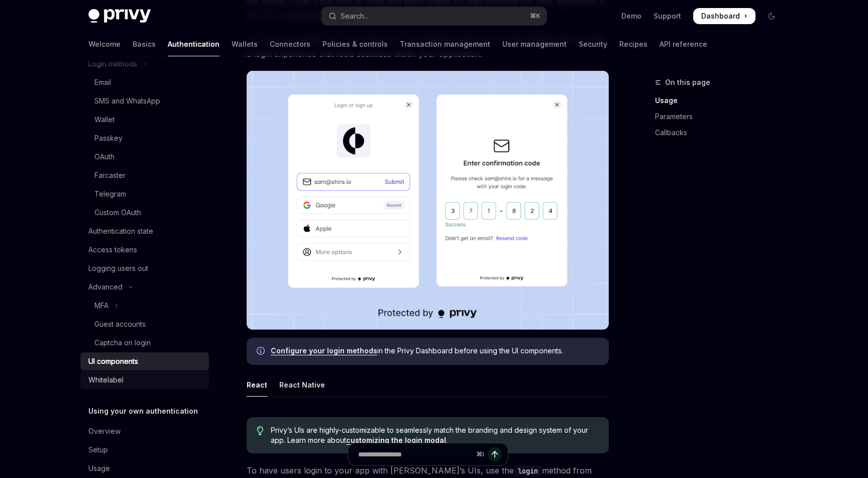 The image size is (868, 478). I want to click on button: Open search, so click(434, 16).